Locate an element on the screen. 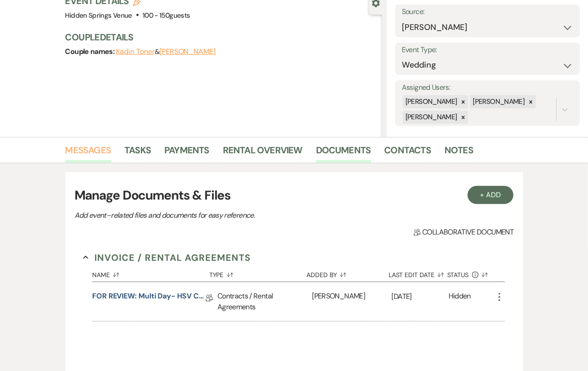 The width and height of the screenshot is (588, 371). button: Kadin Toner is located at coordinates (136, 52).